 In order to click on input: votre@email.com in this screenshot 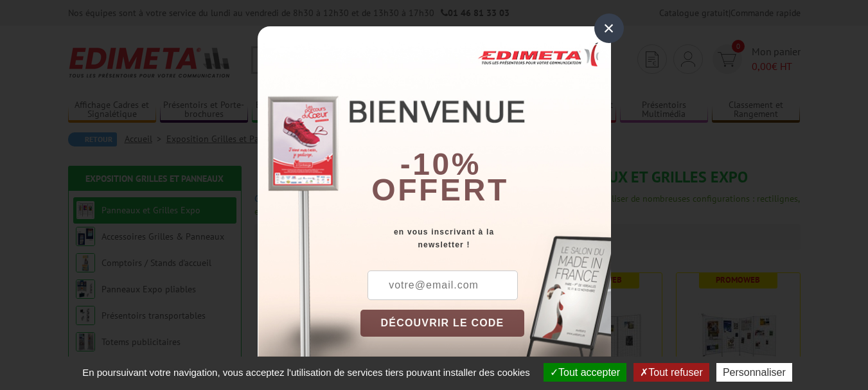, I will do `click(443, 285)`.